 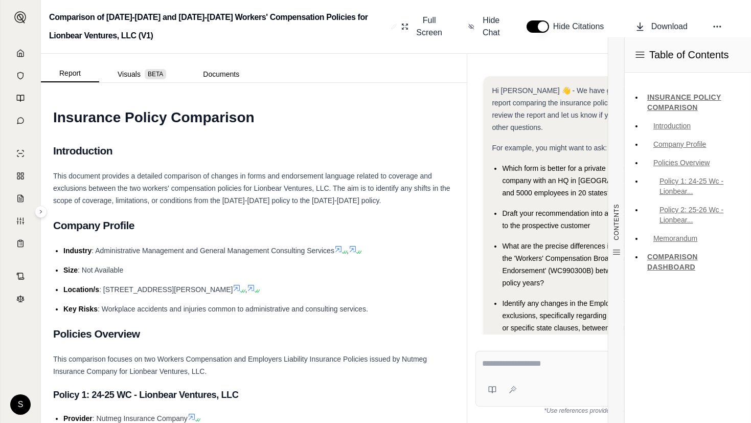 What do you see at coordinates (693, 186) in the screenshot?
I see `a: Policy 1: 24-25 Wc - Lionbear...` at bounding box center [693, 186].